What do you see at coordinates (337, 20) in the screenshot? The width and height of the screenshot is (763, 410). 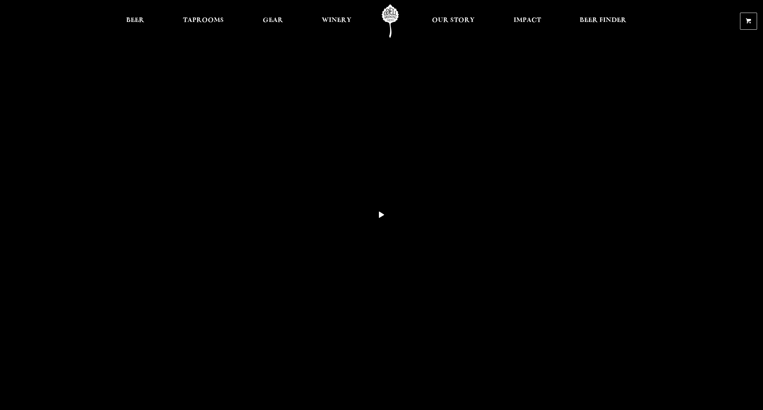 I see `span: Winery` at bounding box center [337, 20].